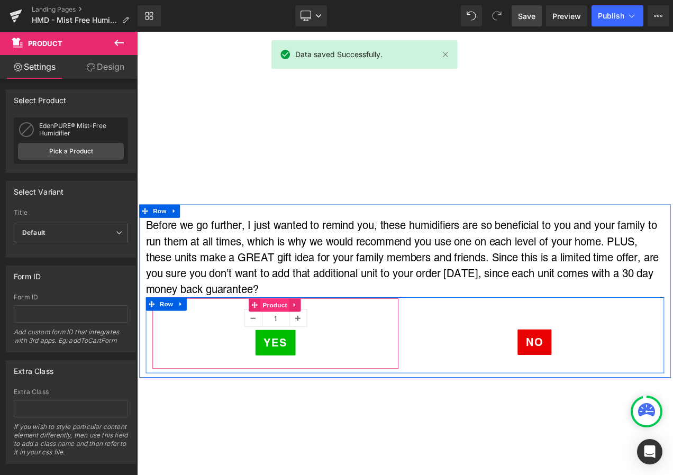 The image size is (673, 475). What do you see at coordinates (40, 97) in the screenshot?
I see `div: Select Product` at bounding box center [40, 97].